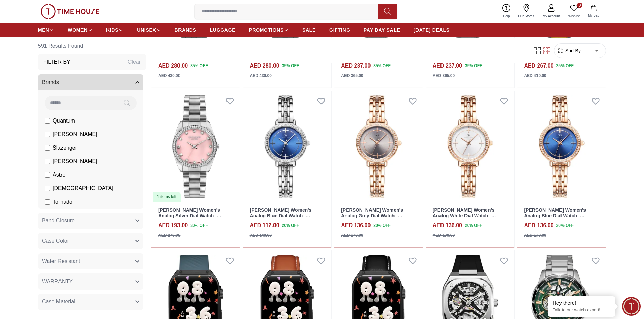 Image resolution: width=644 pixels, height=319 pixels. What do you see at coordinates (91, 82) in the screenshot?
I see `button: Brands` at bounding box center [91, 82].